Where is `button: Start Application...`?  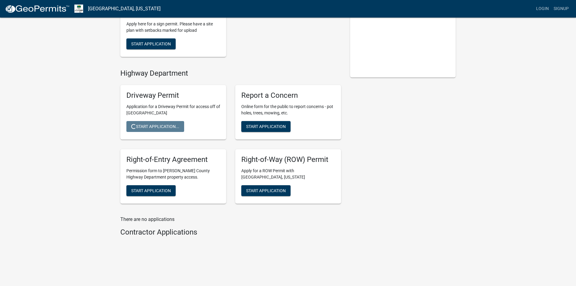
button: Start Application... is located at coordinates (155, 126).